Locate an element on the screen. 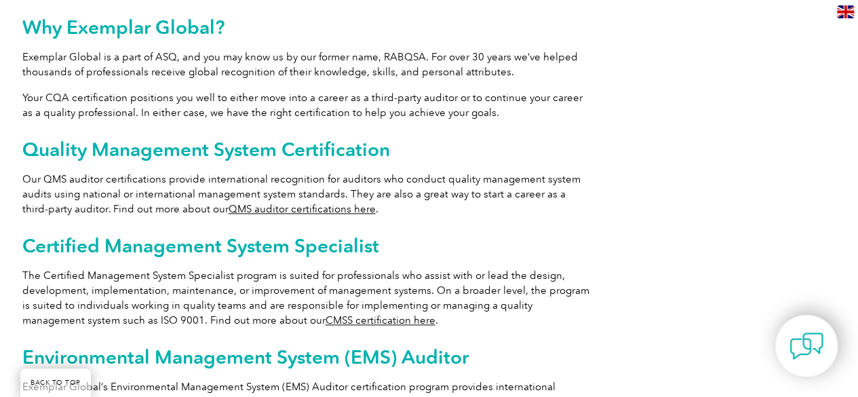 Image resolution: width=858 pixels, height=397 pixels. p: Exemplar Global is a part of ASQ, and you may know us by our former name, RABQSA. For over 30 yea... is located at coordinates (307, 64).